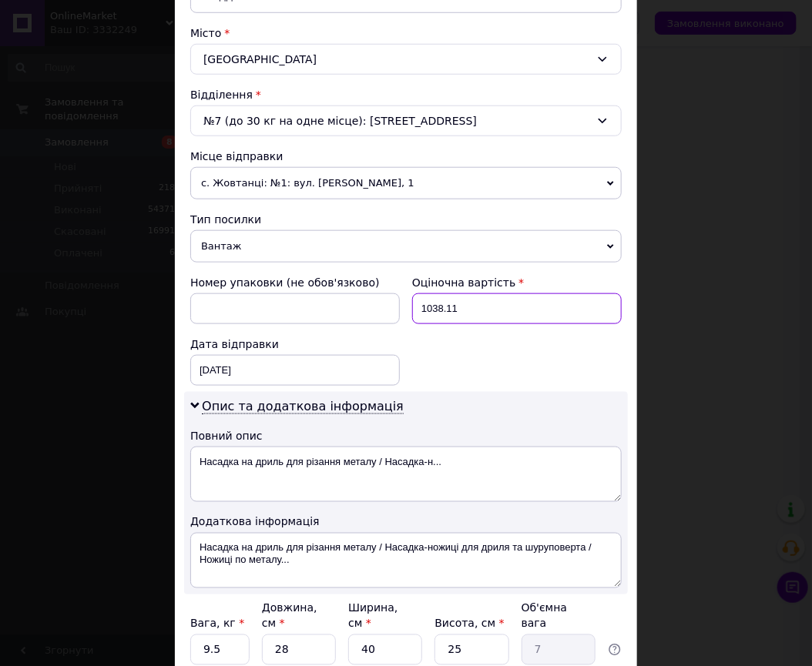 The height and width of the screenshot is (666, 812). What do you see at coordinates (406, 94) in the screenshot?
I see `div: Відділення` at bounding box center [406, 94].